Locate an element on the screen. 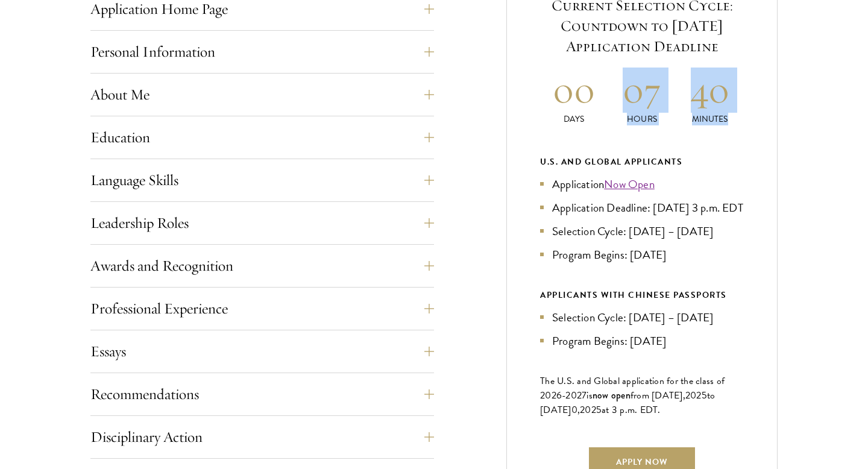 This screenshot has height=469, width=868. span: now open is located at coordinates (612, 395).